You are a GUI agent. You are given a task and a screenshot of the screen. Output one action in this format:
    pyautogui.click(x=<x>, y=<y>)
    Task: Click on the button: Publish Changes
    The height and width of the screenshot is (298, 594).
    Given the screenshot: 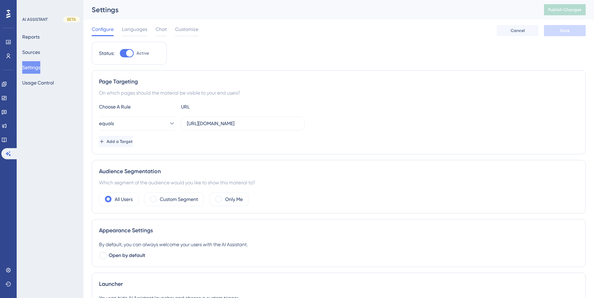 What is the action you would take?
    pyautogui.click(x=565, y=10)
    